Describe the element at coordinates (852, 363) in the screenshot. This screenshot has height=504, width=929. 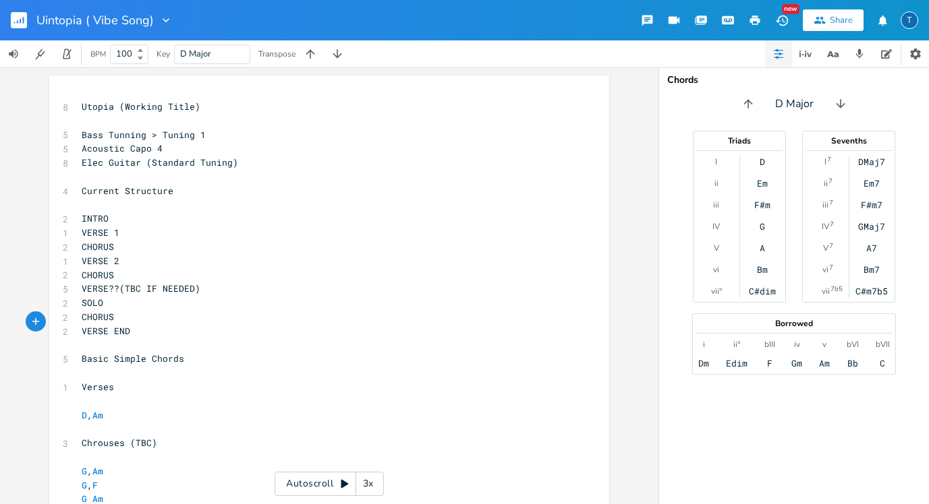
I see `div: Bb` at that location.